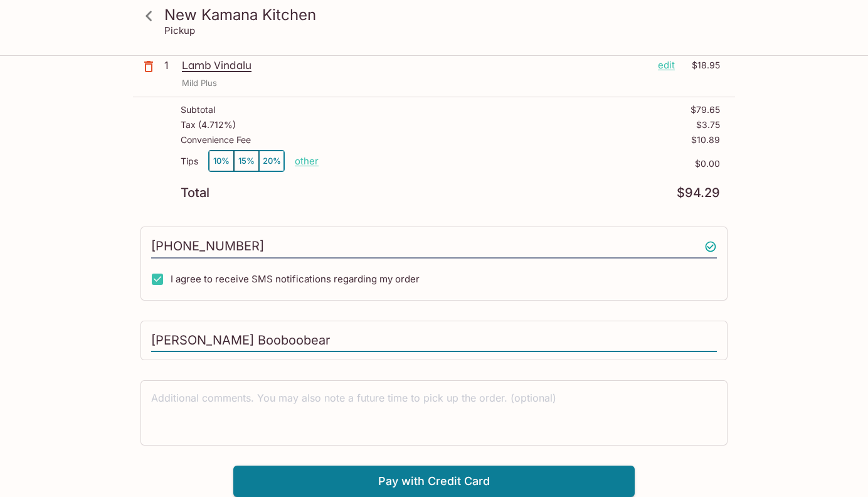 The height and width of the screenshot is (497, 868). Describe the element at coordinates (198, 110) in the screenshot. I see `p: Subtotal` at that location.